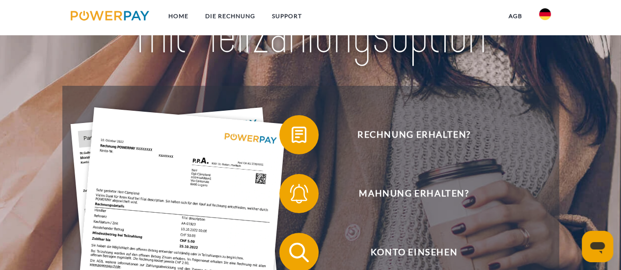 The image size is (621, 270). Describe the element at coordinates (545, 14) in the screenshot. I see `img: de` at that location.